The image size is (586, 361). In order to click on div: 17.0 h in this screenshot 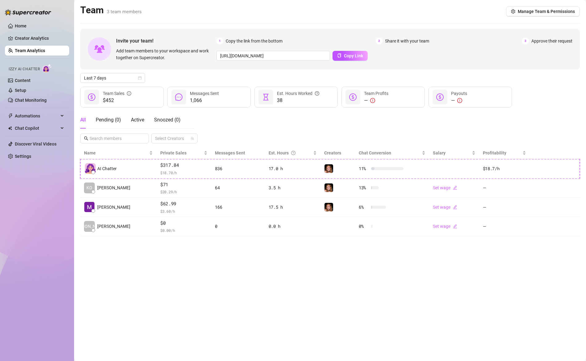, I will do `click(293, 169)`.